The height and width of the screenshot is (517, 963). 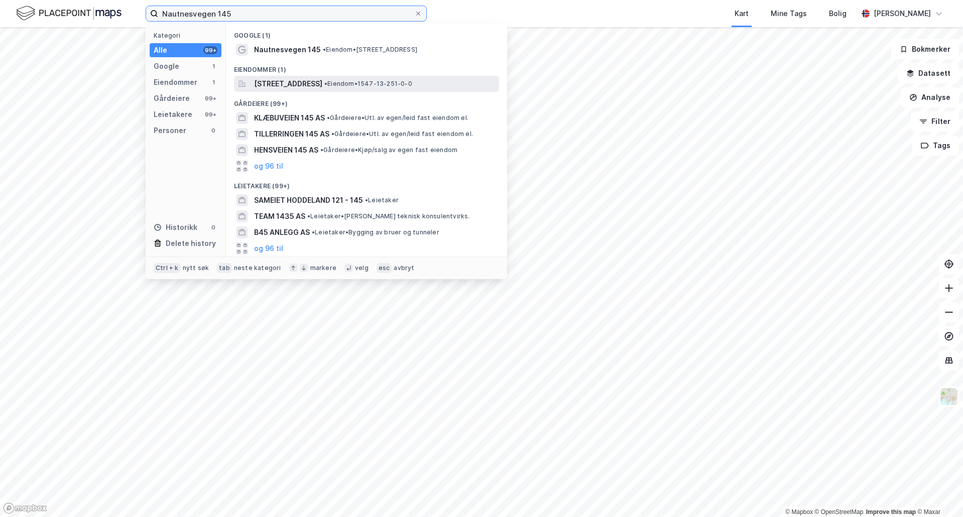 What do you see at coordinates (366, 67) in the screenshot?
I see `div: Eiendommer (1)` at bounding box center [366, 67].